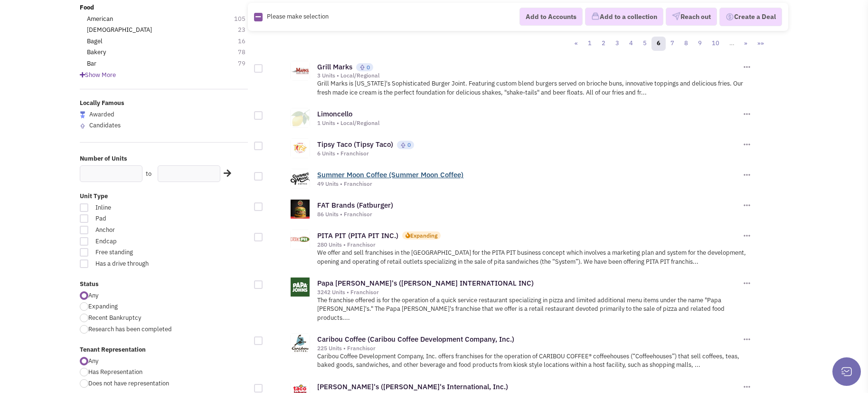 Image resolution: width=868 pixels, height=393 pixels. I want to click on a: 4, so click(631, 44).